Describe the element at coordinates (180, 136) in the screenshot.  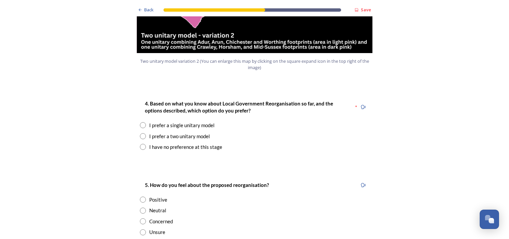
I see `div: I prefer a two unitary model` at that location.